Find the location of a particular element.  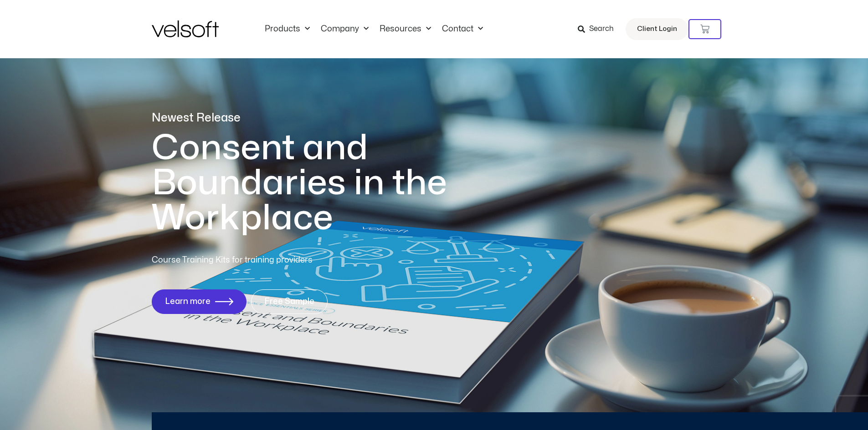

a: Search is located at coordinates (599, 29).